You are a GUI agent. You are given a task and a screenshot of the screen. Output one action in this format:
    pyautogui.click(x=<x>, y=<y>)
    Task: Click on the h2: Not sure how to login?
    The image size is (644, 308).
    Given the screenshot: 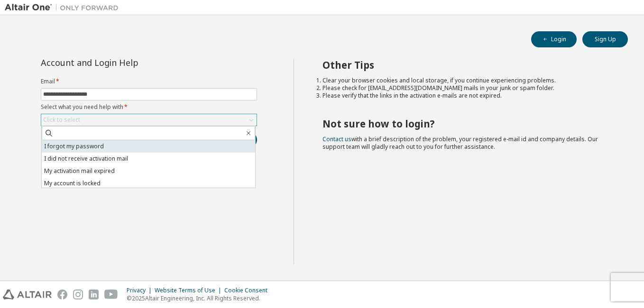 What is the action you would take?
    pyautogui.click(x=467, y=124)
    